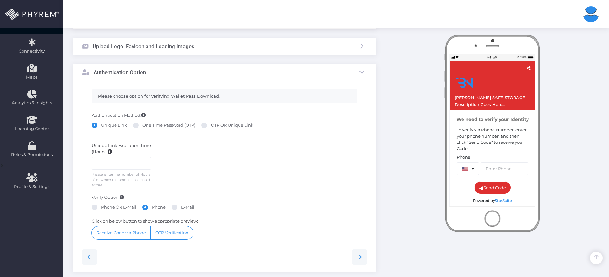 The height and width of the screenshot is (277, 609). What do you see at coordinates (183, 208) in the screenshot?
I see `label: E-Mail` at bounding box center [183, 208].